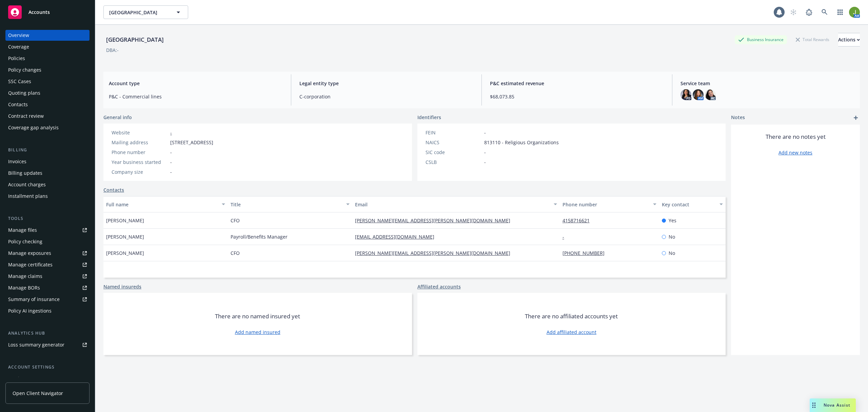 The height and width of the screenshot is (412, 868). I want to click on div: CSLB, so click(453, 162).